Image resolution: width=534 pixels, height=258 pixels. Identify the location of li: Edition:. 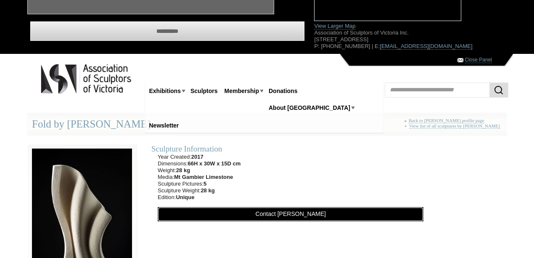
(199, 197).